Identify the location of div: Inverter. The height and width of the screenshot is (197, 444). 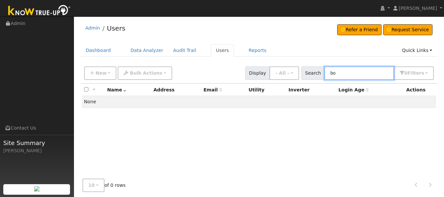
(311, 90).